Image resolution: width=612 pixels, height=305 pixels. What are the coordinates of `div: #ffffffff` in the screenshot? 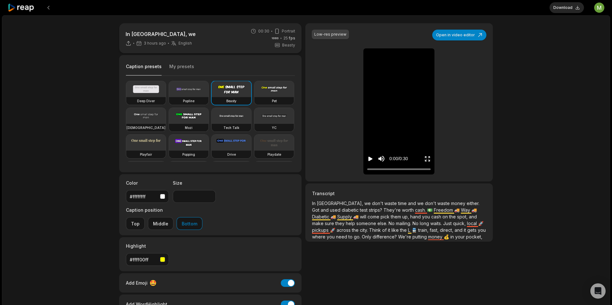 It's located at (143, 197).